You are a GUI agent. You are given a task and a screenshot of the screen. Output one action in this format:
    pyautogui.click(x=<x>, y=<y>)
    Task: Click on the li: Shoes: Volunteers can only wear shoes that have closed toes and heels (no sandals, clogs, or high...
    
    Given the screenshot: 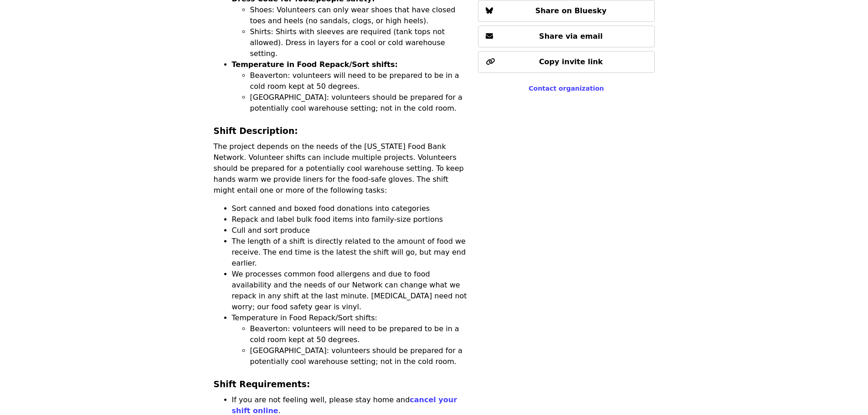 What is the action you would take?
    pyautogui.click(x=358, y=15)
    